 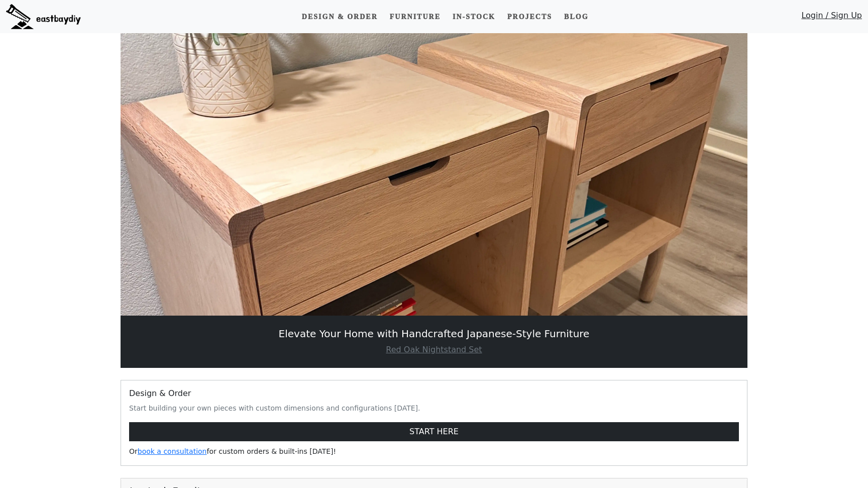 I want to click on a: Design & Order, so click(x=340, y=17).